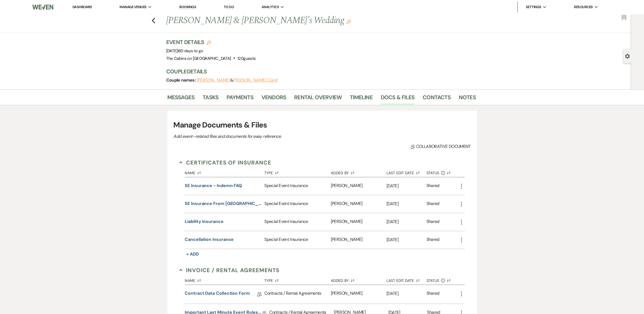  Describe the element at coordinates (583, 7) in the screenshot. I see `span: Resources` at that location.